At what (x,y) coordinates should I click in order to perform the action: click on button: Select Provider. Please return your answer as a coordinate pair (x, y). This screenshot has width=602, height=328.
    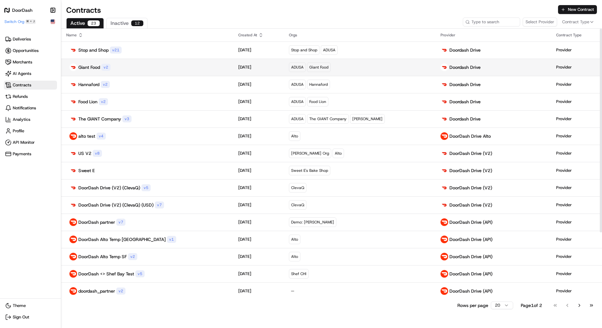
    Looking at the image, I should click on (540, 22).